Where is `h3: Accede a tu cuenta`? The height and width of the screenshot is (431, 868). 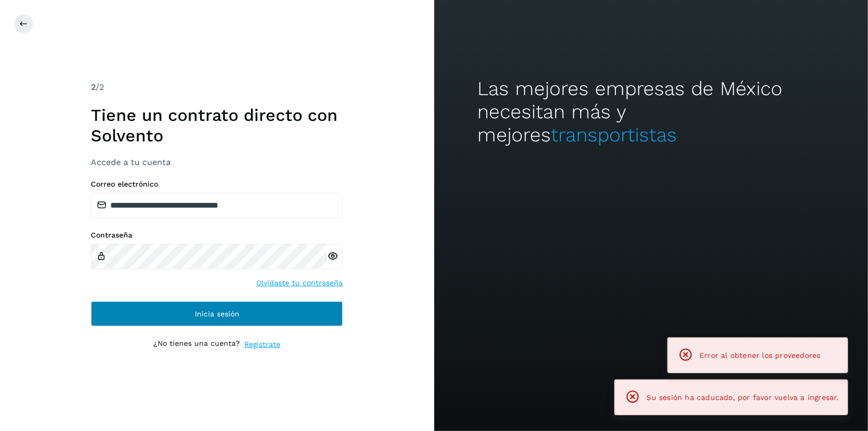 h3: Accede a tu cuenta is located at coordinates (217, 162).